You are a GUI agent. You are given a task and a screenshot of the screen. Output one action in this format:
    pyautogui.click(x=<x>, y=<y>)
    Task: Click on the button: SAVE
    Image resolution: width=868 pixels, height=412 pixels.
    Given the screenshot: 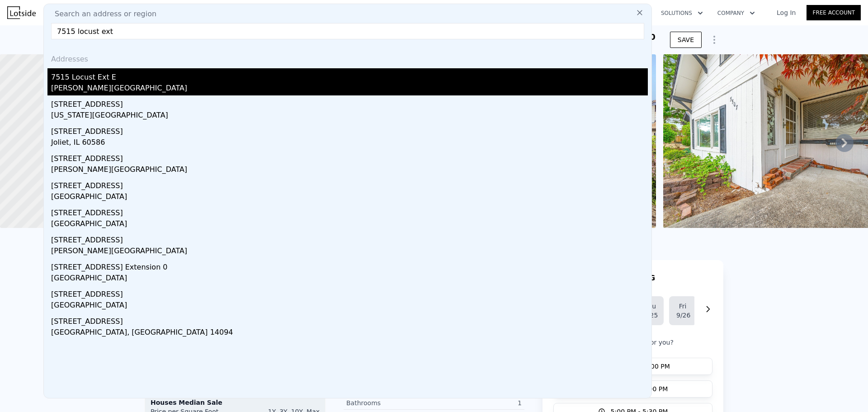 What is the action you would take?
    pyautogui.click(x=685, y=40)
    